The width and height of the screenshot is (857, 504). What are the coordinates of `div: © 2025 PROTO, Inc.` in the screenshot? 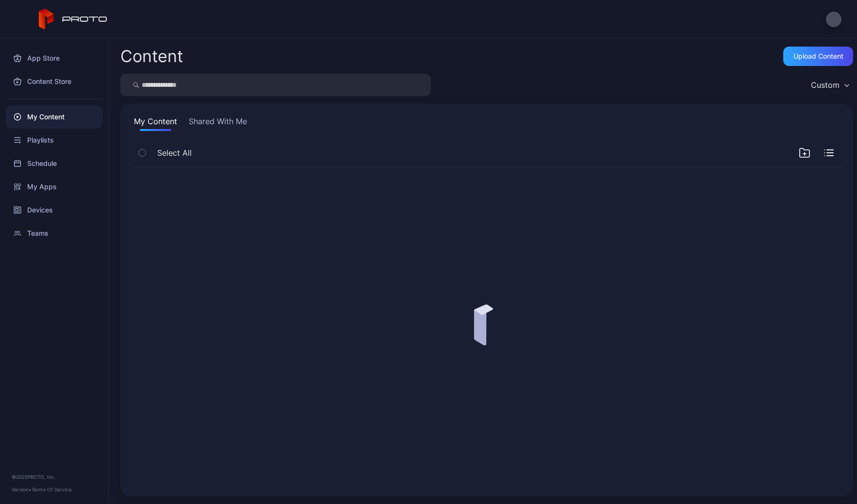 It's located at (54, 477).